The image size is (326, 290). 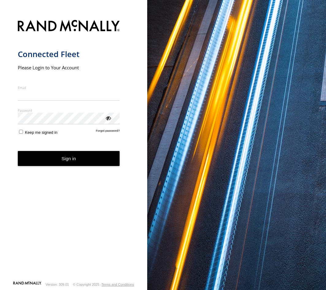 What do you see at coordinates (103, 285) in the screenshot?
I see `div: © Copyright 2025 -` at bounding box center [103, 285].